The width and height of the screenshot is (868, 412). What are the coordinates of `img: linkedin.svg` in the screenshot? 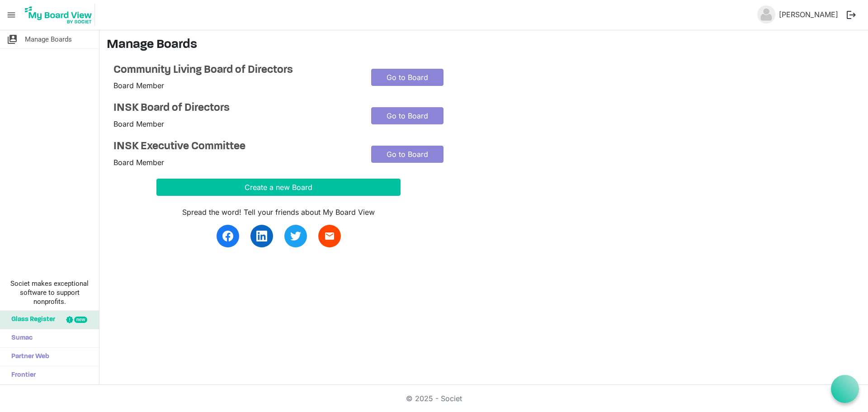 It's located at (262, 236).